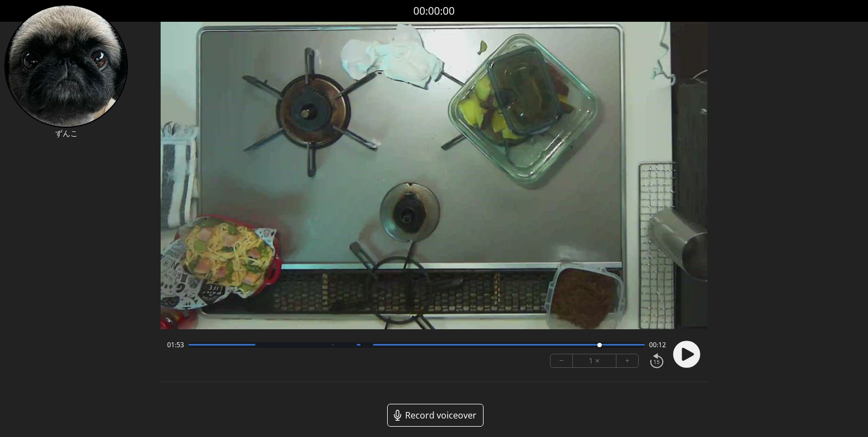  I want to click on a: Record voiceover, so click(435, 415).